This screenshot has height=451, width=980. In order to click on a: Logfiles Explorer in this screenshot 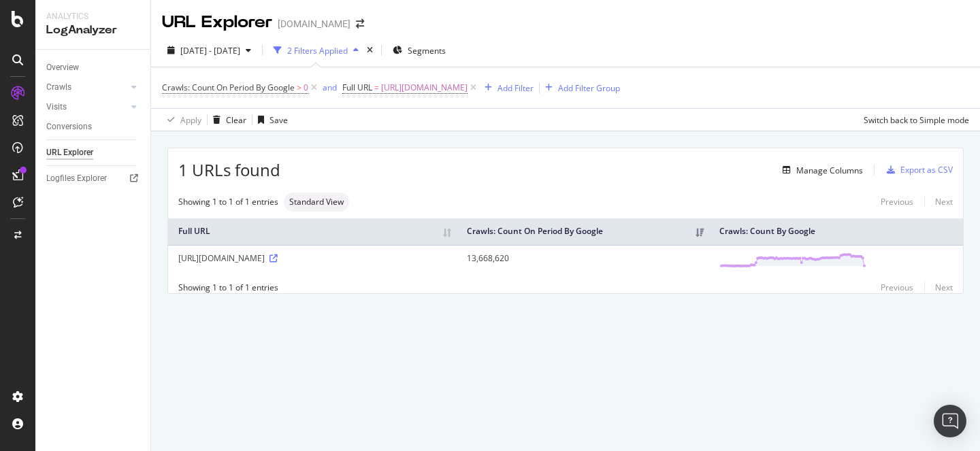, I will do `click(93, 178)`.